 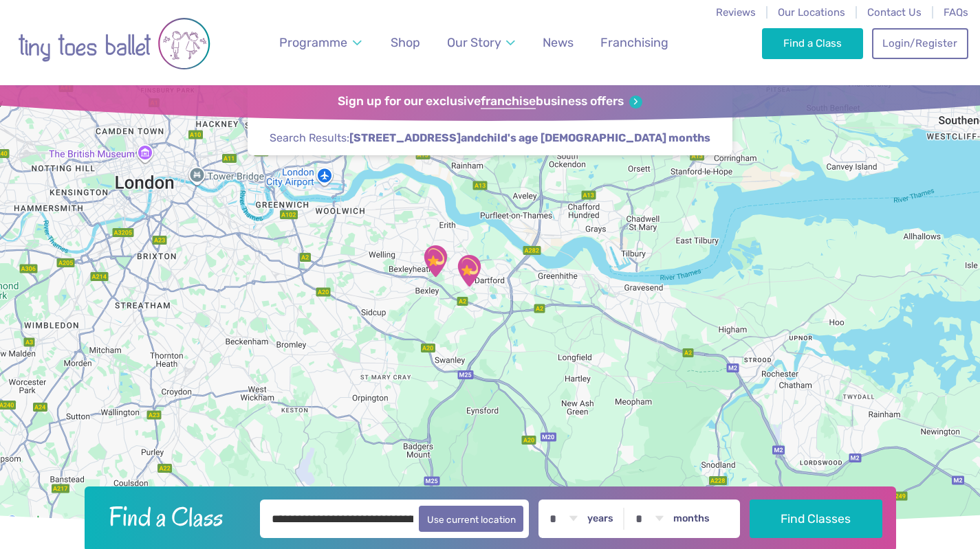 What do you see at coordinates (26, 522) in the screenshot?
I see `img: Google` at bounding box center [26, 522].